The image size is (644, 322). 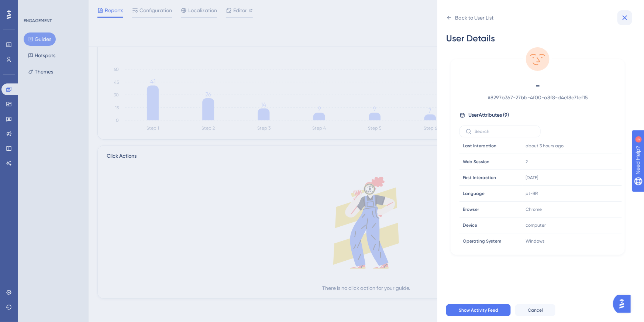 What do you see at coordinates (480, 146) in the screenshot?
I see `span: Last Interaction` at bounding box center [480, 146].